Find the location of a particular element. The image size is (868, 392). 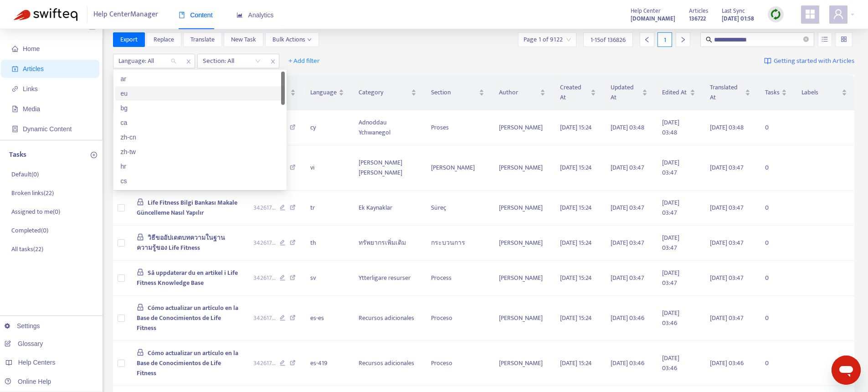

span: down is located at coordinates (309, 40).